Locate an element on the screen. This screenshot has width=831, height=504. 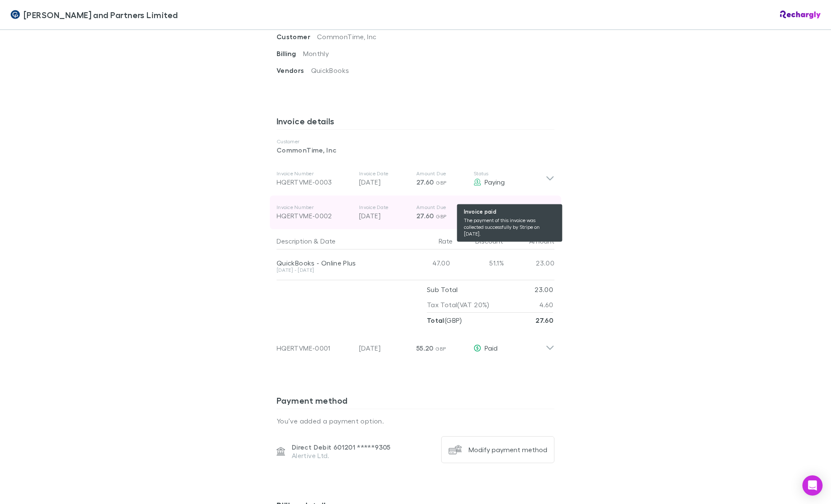
strong: Total is located at coordinates (436, 320).